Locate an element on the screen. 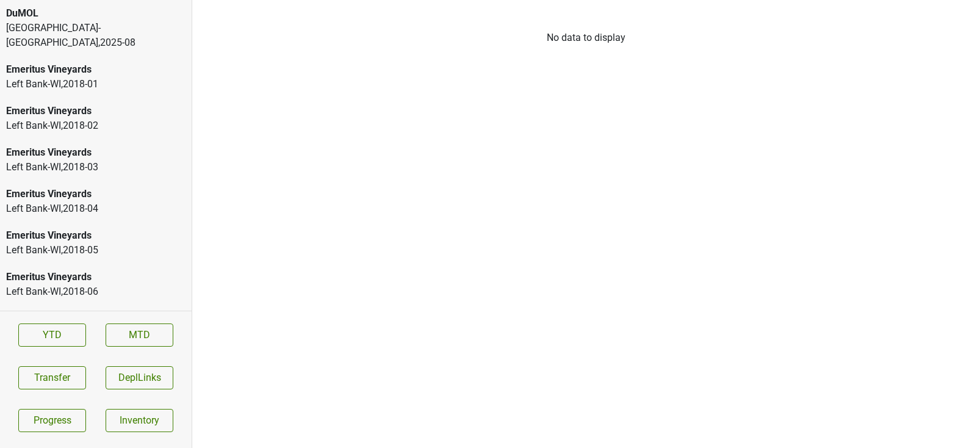  a: MTD is located at coordinates (139, 335).